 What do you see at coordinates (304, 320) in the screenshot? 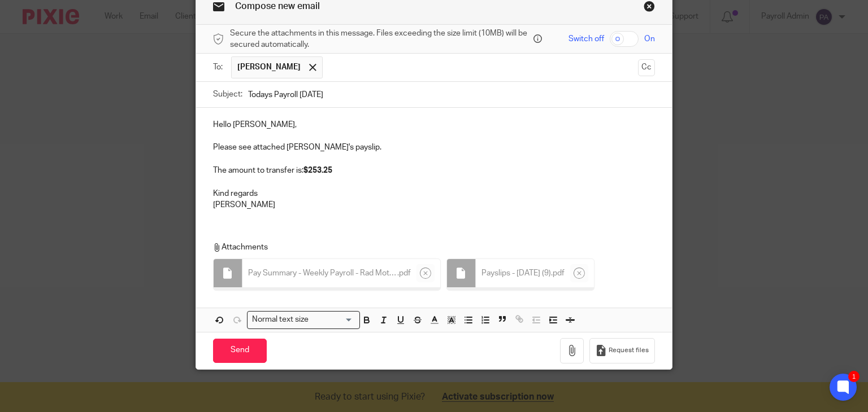
I see `div: Search for option` at bounding box center [304, 320].